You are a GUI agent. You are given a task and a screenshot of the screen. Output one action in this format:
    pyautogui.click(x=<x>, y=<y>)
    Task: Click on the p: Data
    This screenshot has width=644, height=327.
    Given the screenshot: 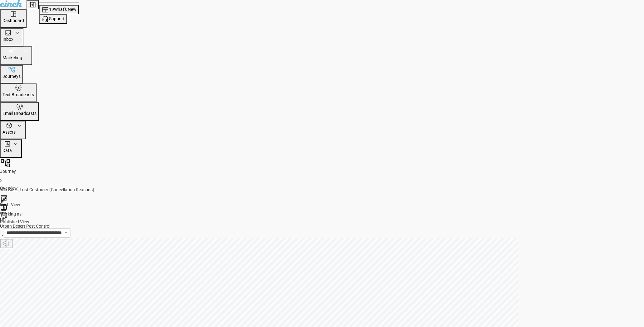 What is the action you would take?
    pyautogui.click(x=7, y=151)
    